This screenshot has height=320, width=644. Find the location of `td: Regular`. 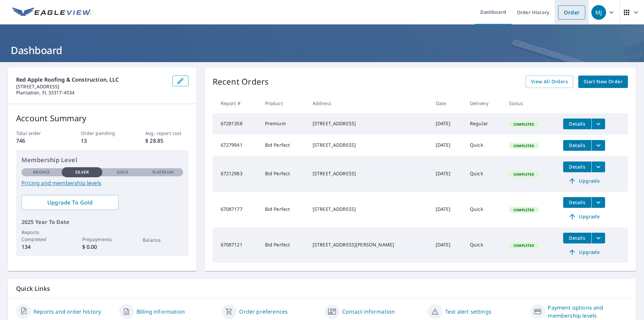

td: Regular is located at coordinates (484, 124).